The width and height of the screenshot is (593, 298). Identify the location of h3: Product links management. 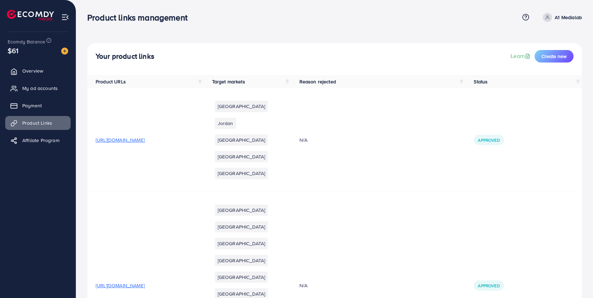
(140, 17).